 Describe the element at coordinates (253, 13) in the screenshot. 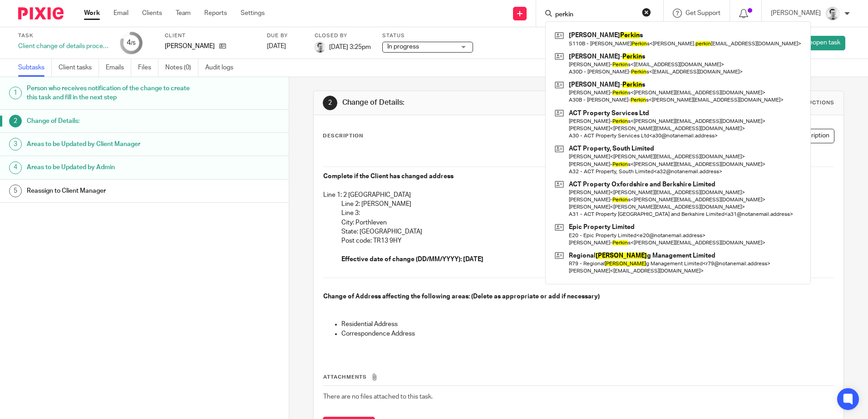

I see `a: Settings` at that location.